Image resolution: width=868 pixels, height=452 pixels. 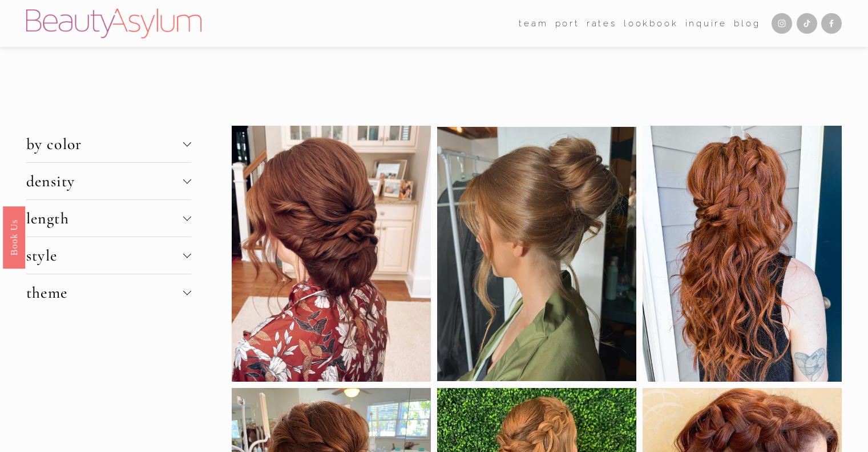 I want to click on a: Book Us, so click(x=13, y=237).